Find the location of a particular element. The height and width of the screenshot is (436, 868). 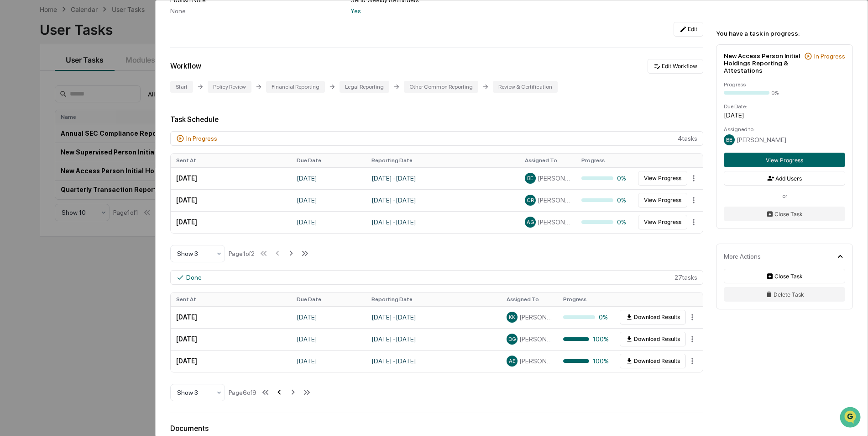

div: Done is located at coordinates (194, 277).